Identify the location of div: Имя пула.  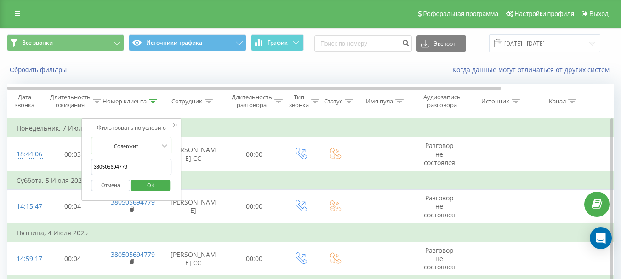
(379, 101).